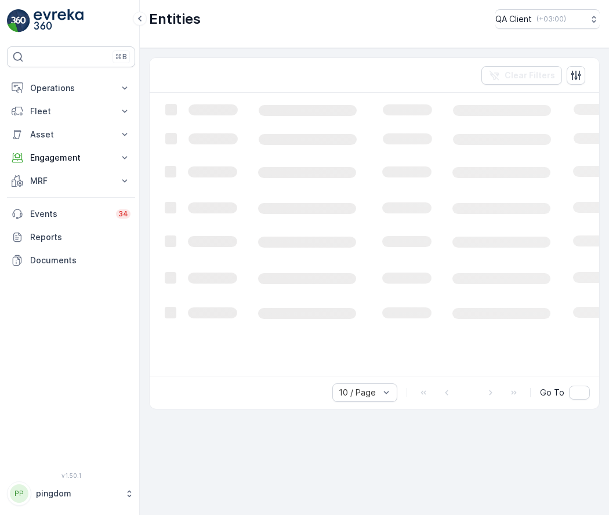 Image resolution: width=609 pixels, height=515 pixels. I want to click on p: 34, so click(123, 214).